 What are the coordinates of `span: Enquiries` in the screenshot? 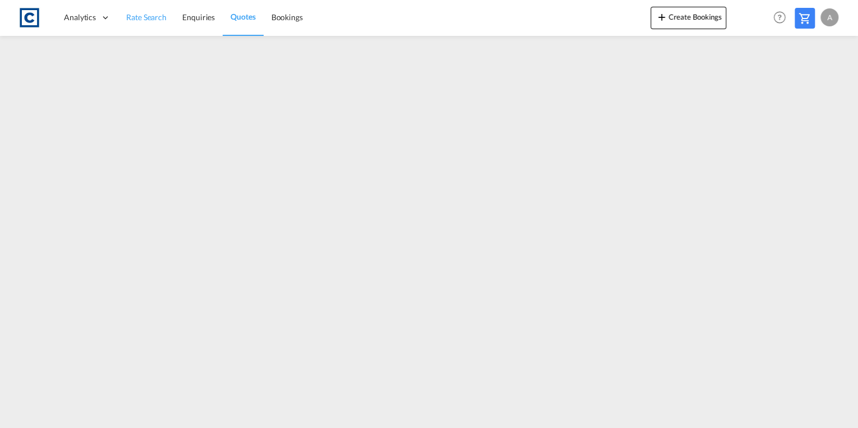 It's located at (198, 17).